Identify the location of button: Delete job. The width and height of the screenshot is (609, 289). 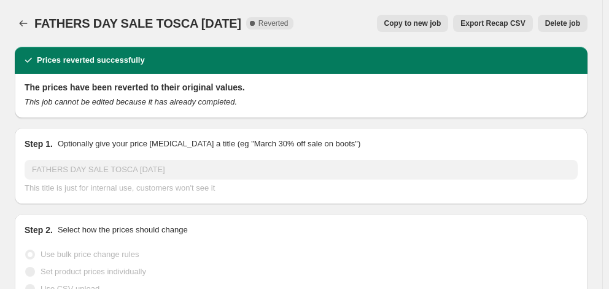
(562, 23).